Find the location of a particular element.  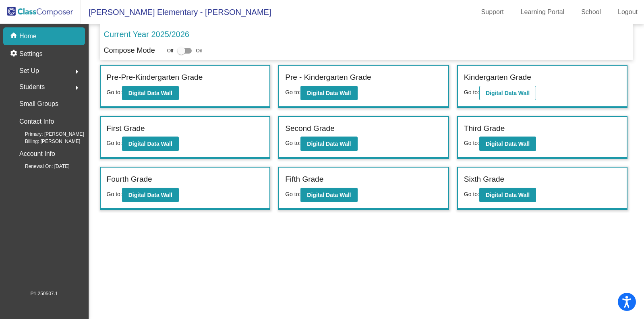

a: School is located at coordinates (590, 12).